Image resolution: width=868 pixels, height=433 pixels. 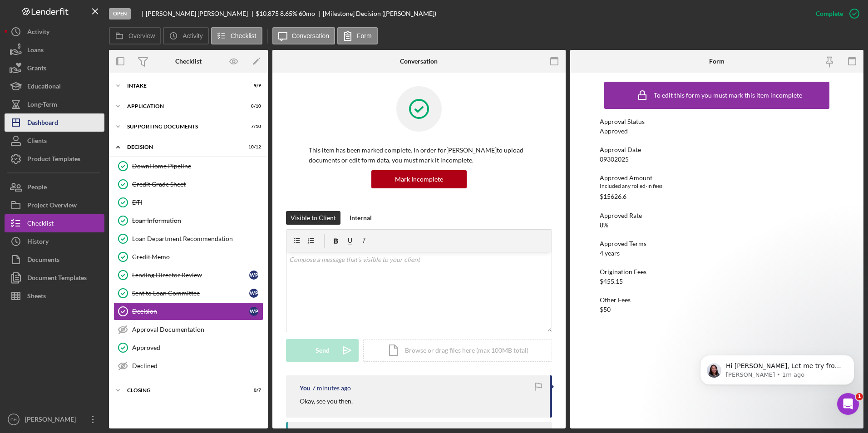 What do you see at coordinates (188, 294) in the screenshot?
I see `a: Sent to Loan CommitteeWP` at bounding box center [188, 294].